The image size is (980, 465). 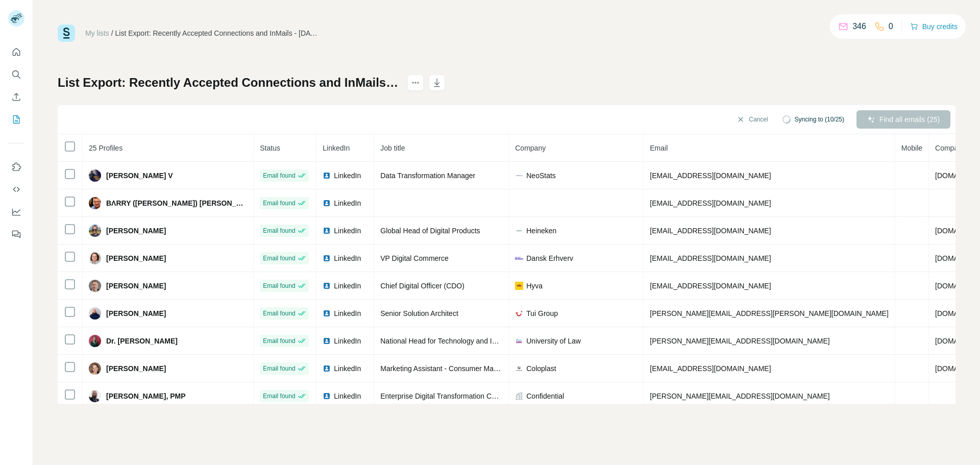 I want to click on button: Quick start, so click(x=16, y=52).